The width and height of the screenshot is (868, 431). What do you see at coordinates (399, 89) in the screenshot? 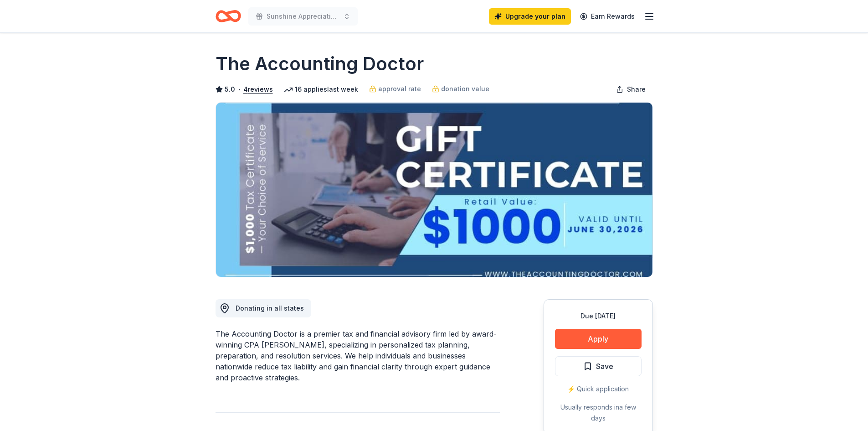
I see `span: approval rate` at bounding box center [399, 89].